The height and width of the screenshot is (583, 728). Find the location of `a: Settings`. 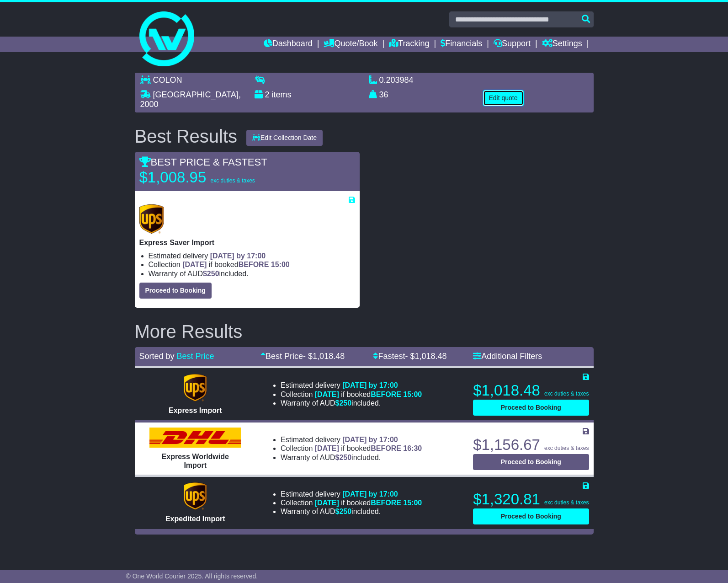

a: Settings is located at coordinates (562, 44).